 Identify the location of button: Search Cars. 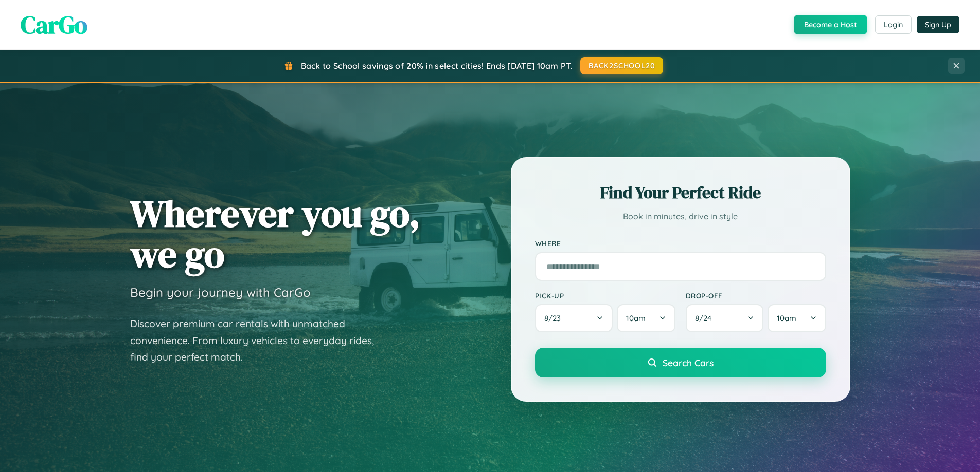
(680, 363).